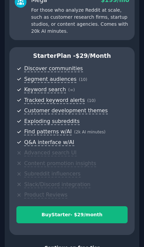 The height and width of the screenshot is (247, 144). I want to click on span: Exploding subreddits, so click(51, 121).